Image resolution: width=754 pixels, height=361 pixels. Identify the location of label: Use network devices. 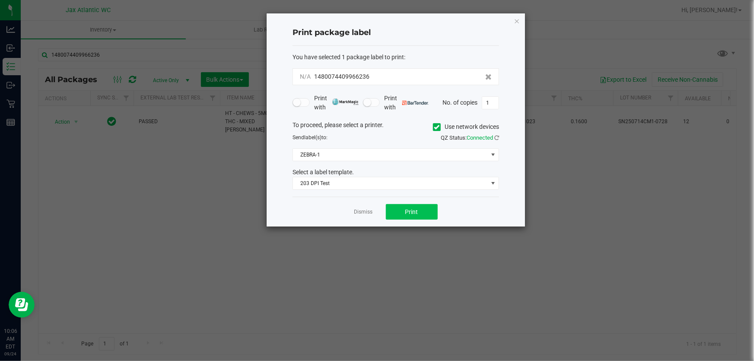
(466, 127).